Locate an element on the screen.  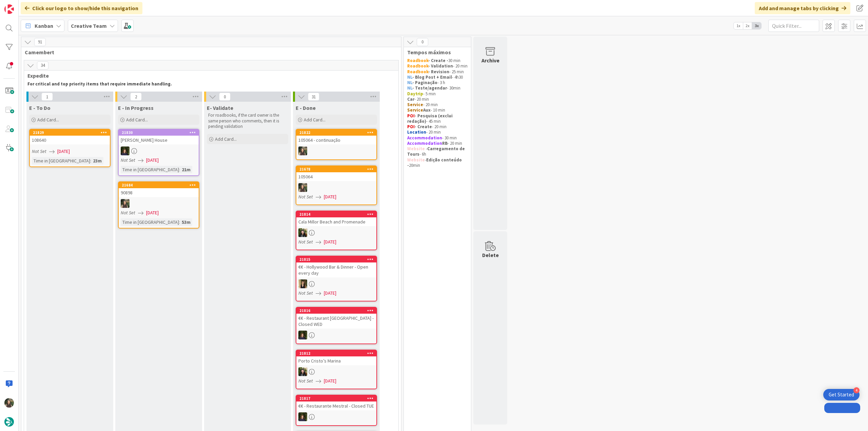
strong: Website is located at coordinates (416, 149).